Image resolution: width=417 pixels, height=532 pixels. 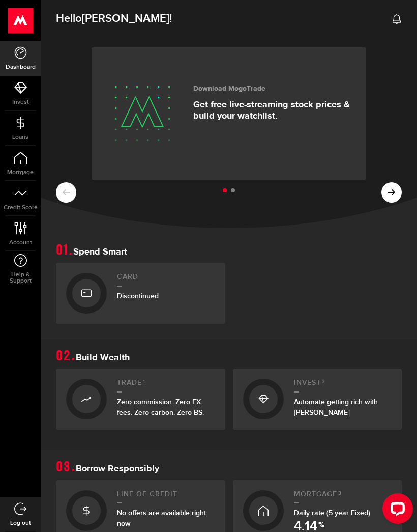 What do you see at coordinates (324, 382) in the screenshot?
I see `sup: 2` at bounding box center [324, 382].